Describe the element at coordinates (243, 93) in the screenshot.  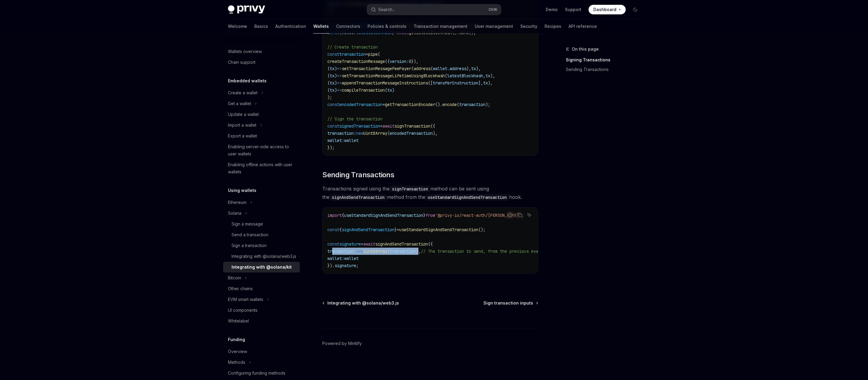
I see `div: Create a wallet` at that location.